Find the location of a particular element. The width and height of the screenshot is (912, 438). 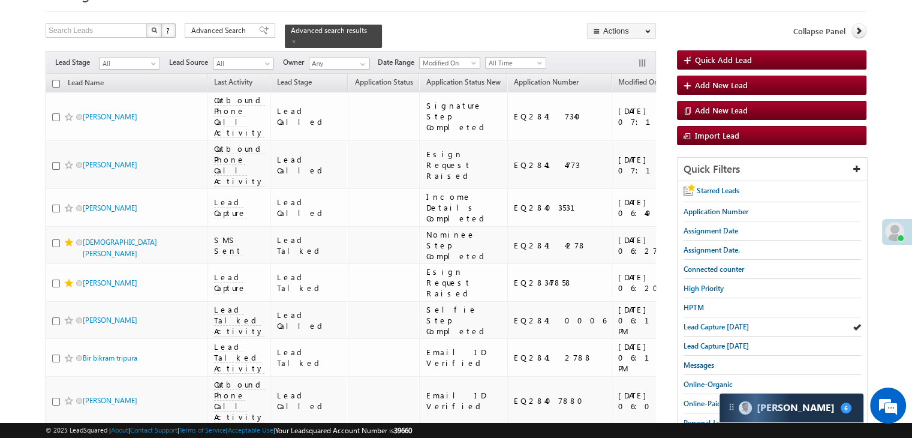

a: Bir bikram tripura is located at coordinates (110, 357).